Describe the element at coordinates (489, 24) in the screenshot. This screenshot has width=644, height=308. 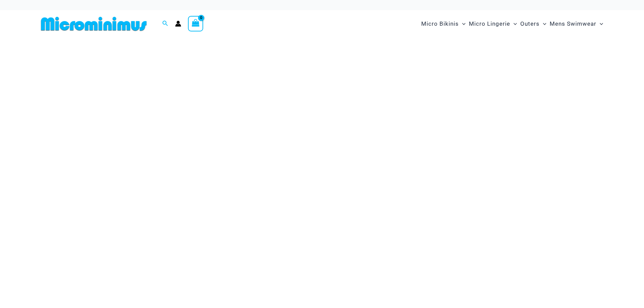
I see `span: Micro Lingerie` at that location.